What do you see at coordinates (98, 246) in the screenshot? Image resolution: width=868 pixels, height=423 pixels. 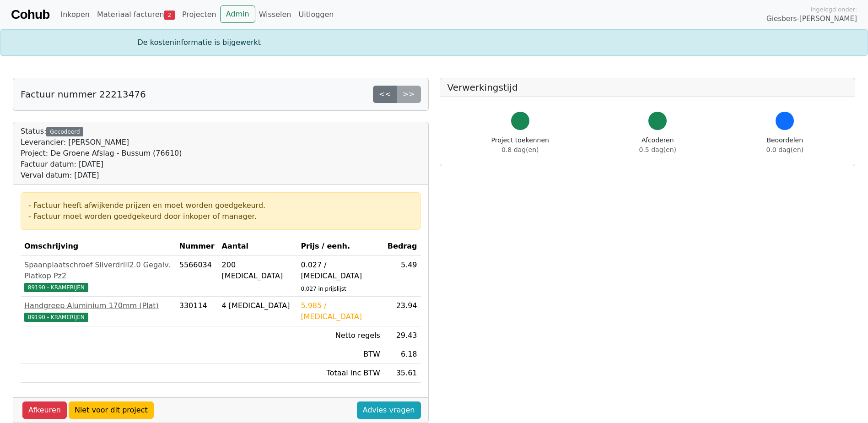 I see `th: Omschrijving` at bounding box center [98, 246].